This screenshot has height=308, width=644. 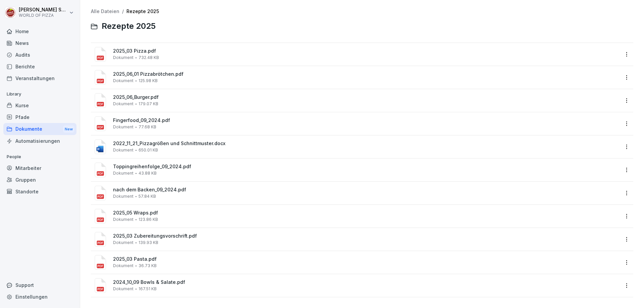 What do you see at coordinates (366, 213) in the screenshot?
I see `span: 2025_05 Wraps.pdf` at bounding box center [366, 213].